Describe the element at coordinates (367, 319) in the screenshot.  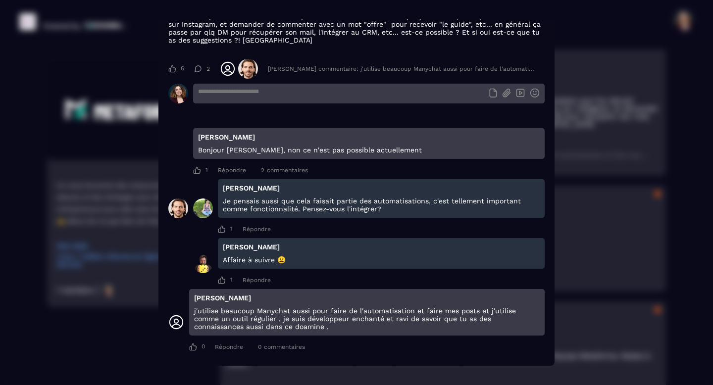
I see `p: j'utilise beaucoup Manychat aussi pour faire de l'automatisation et faire mes posts et j'utilise ...` at that location.